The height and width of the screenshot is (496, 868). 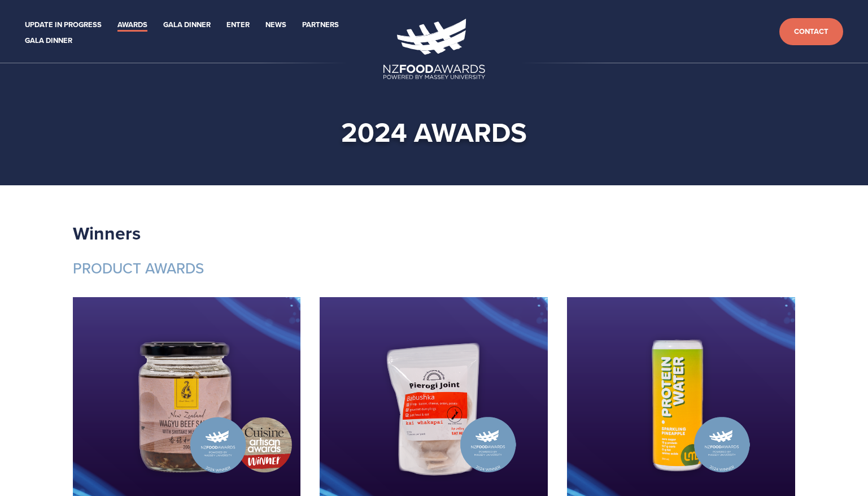 What do you see at coordinates (276, 25) in the screenshot?
I see `a: News` at bounding box center [276, 25].